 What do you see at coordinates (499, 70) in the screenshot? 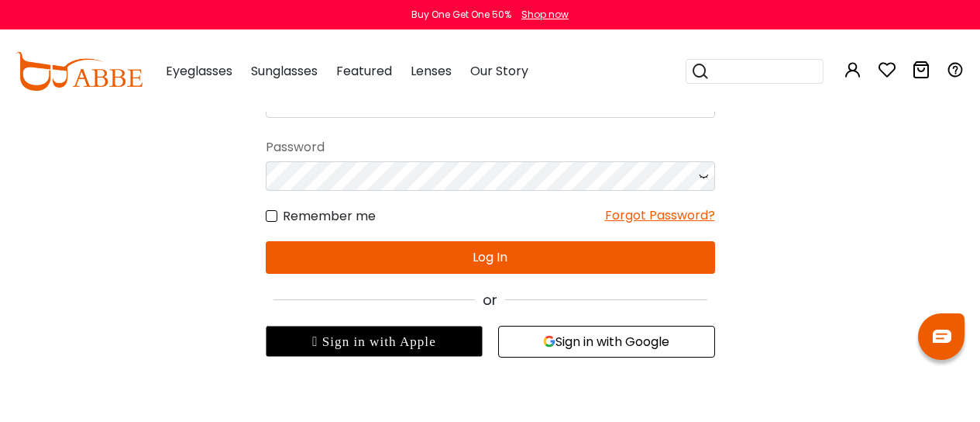
I see `span: Our Story` at bounding box center [499, 70].